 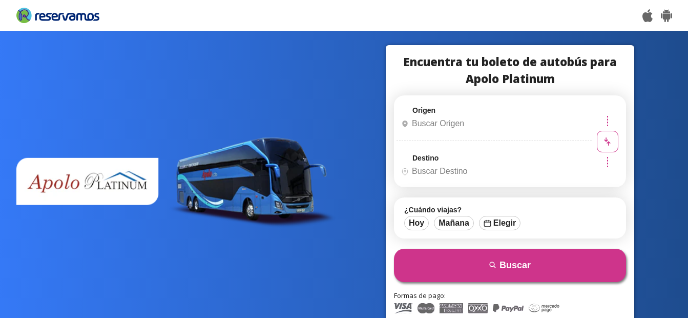 I want to click on img: Master Card, so click(x=426, y=308).